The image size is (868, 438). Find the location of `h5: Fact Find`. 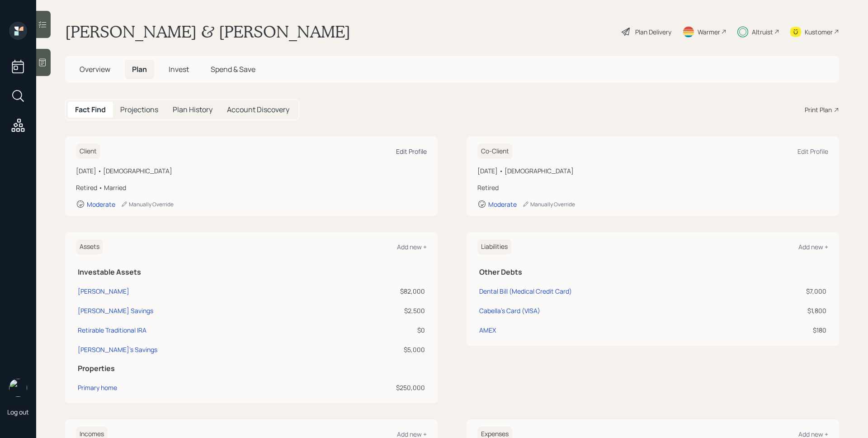

h5: Fact Find is located at coordinates (91, 109).